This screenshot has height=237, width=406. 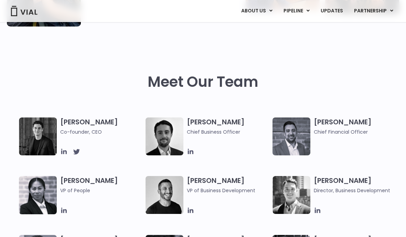 What do you see at coordinates (24, 11) in the screenshot?
I see `img: Vial Logo` at bounding box center [24, 11].